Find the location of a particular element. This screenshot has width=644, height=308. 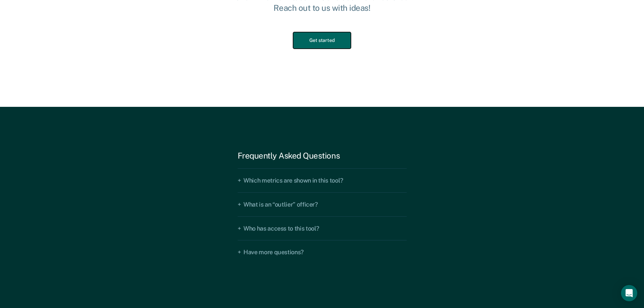

div: Open Intercom Messenger is located at coordinates (629, 293).